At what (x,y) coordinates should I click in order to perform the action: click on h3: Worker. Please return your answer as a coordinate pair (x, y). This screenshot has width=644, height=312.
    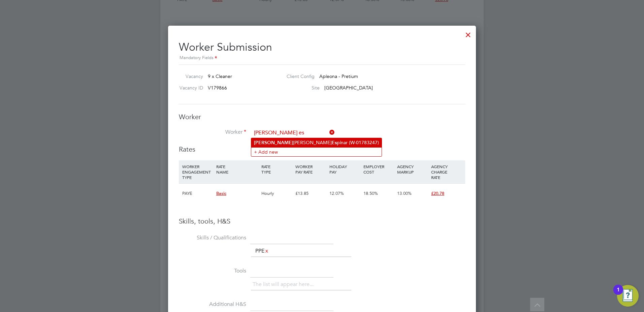
    Looking at the image, I should click on (322, 117).